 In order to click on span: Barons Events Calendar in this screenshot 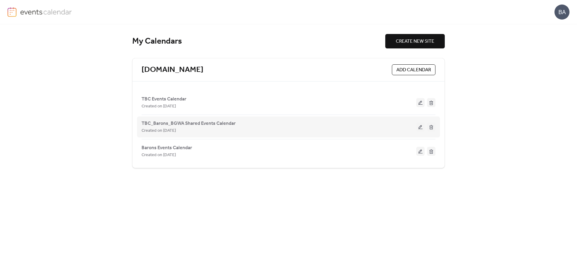, I will do `click(167, 148)`.